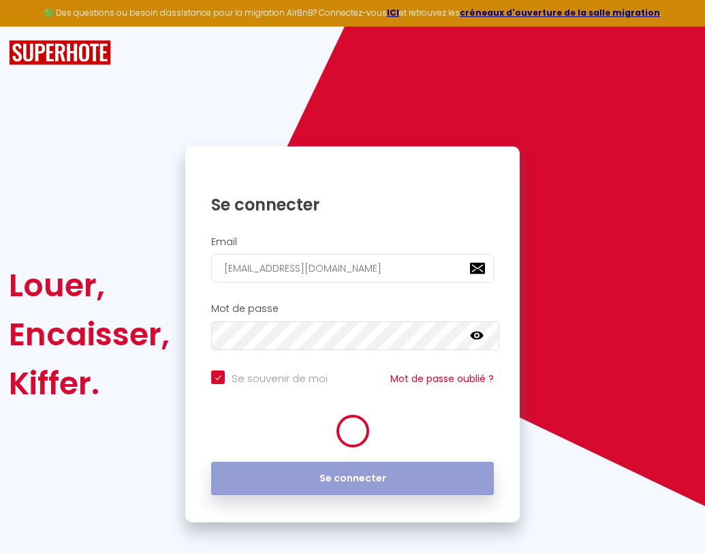  Describe the element at coordinates (393, 12) in the screenshot. I see `strong: ICI` at that location.